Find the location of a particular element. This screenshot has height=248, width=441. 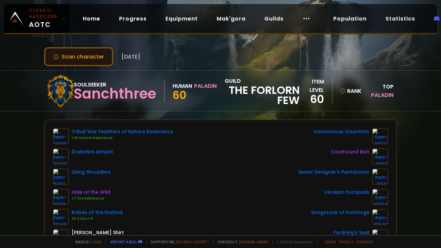

div: Top is located at coordinates (378, 91).